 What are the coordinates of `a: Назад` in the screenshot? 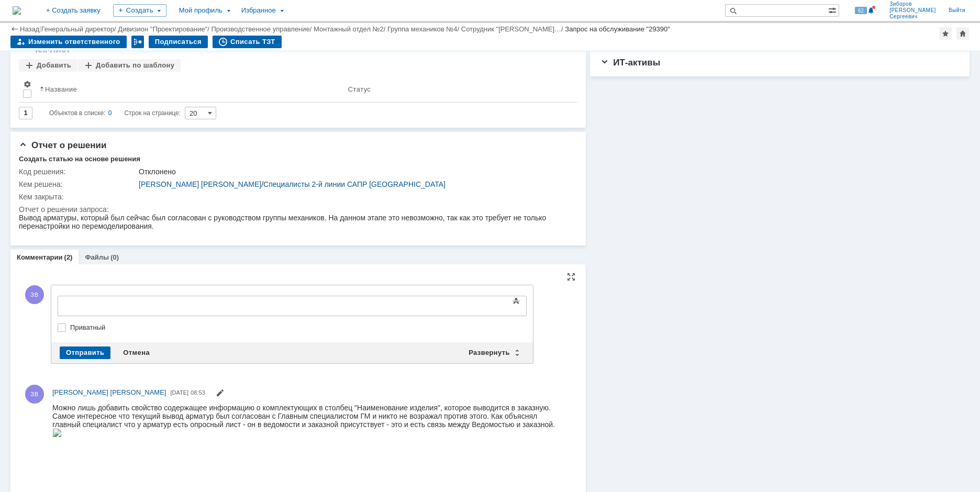 It's located at (29, 29).